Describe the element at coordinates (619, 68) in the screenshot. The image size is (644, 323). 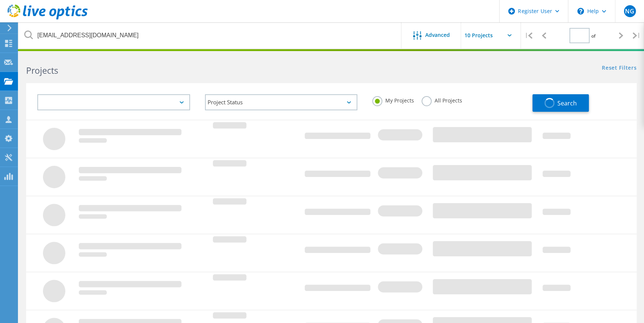
I see `a: Reset Filters` at that location.